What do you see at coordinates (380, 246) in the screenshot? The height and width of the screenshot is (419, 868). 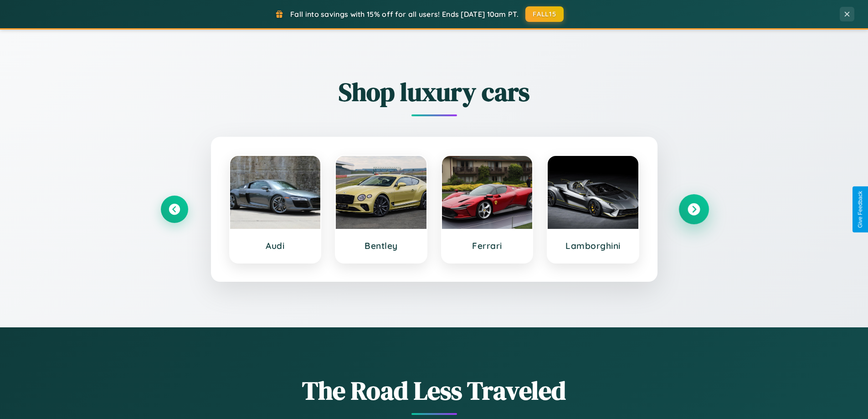 I see `h3: Bentley` at bounding box center [380, 246].